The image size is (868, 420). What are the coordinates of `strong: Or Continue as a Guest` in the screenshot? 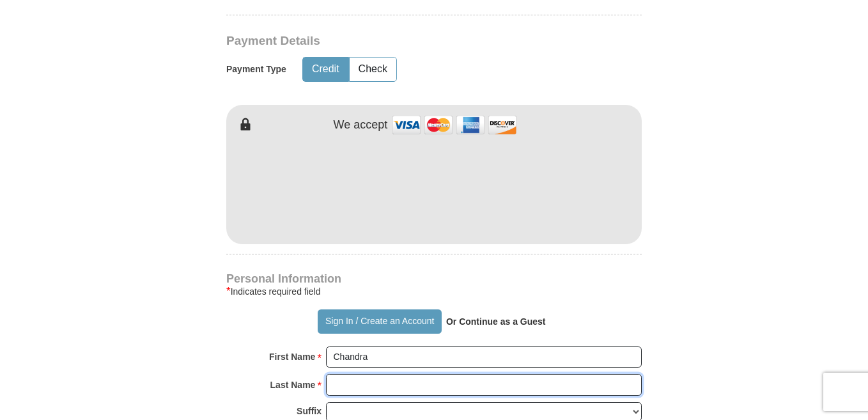 It's located at (496, 321).